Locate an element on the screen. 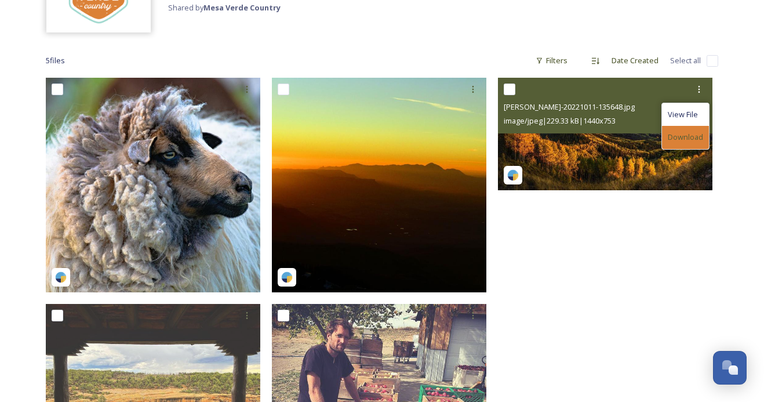  div: Date Created is located at coordinates (635, 60).